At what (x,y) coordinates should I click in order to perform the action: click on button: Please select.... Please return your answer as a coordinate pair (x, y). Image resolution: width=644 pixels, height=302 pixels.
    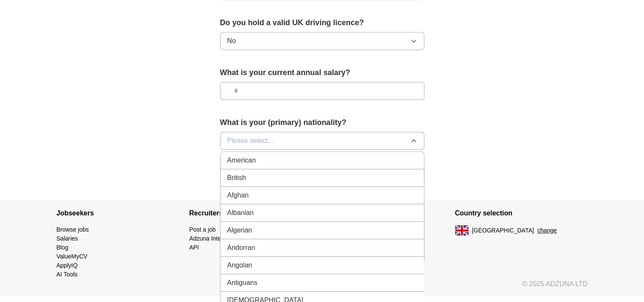
    Looking at the image, I should click on (322, 140).